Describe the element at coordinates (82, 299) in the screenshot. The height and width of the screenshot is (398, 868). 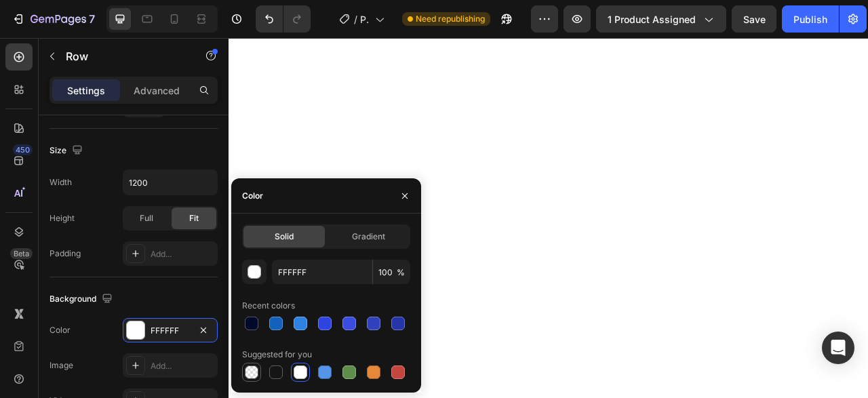
I see `div: Background` at that location.